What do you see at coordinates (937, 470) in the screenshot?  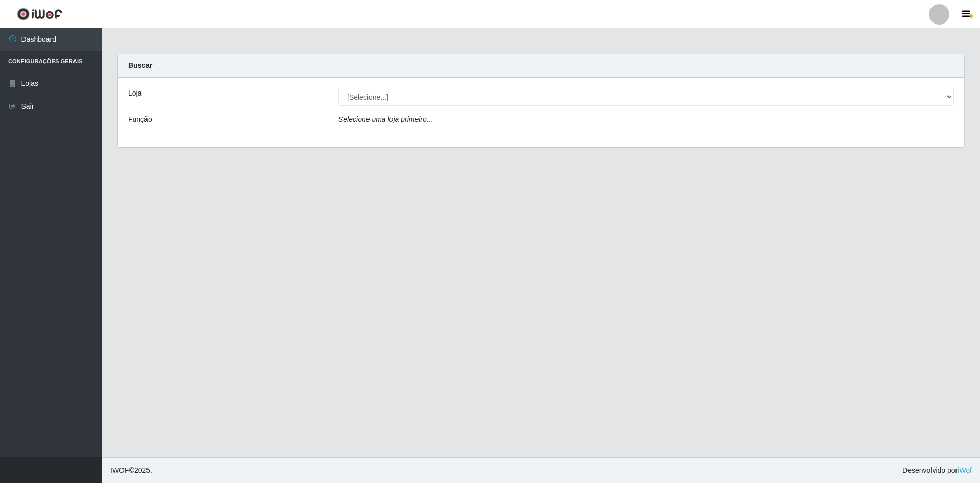 I see `span: Desenvolvido por` at bounding box center [937, 470].